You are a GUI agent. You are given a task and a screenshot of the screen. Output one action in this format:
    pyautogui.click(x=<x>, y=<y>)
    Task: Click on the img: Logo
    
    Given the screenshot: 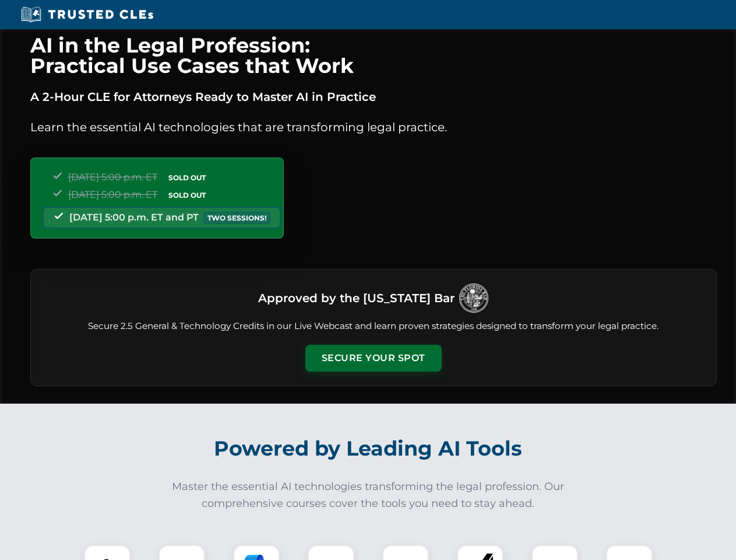 What is the action you would take?
    pyautogui.click(x=474, y=298)
    